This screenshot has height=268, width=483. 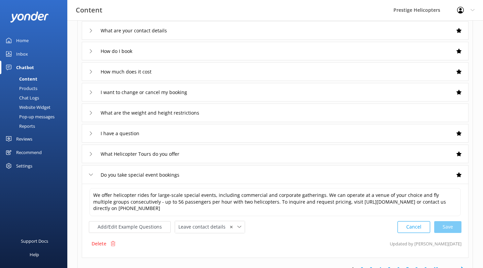 What do you see at coordinates (22, 40) in the screenshot?
I see `div: Home` at bounding box center [22, 40].